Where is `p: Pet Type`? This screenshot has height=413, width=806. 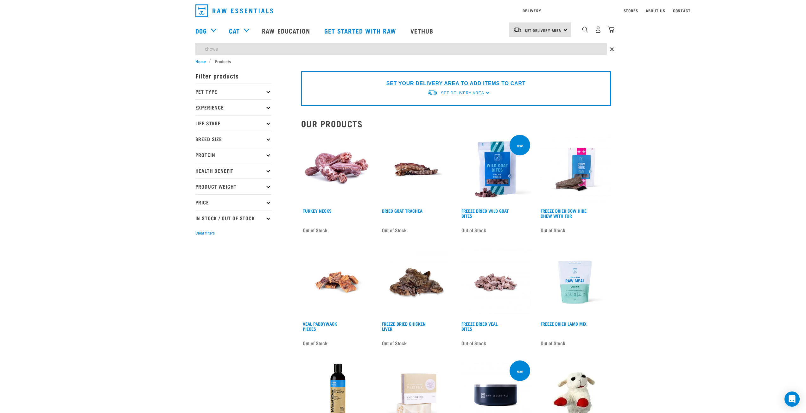 p: Pet Type is located at coordinates (233, 92).